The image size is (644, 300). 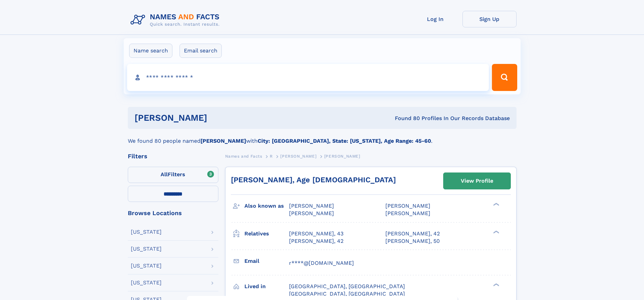 I want to click on input: search input, so click(x=308, y=77).